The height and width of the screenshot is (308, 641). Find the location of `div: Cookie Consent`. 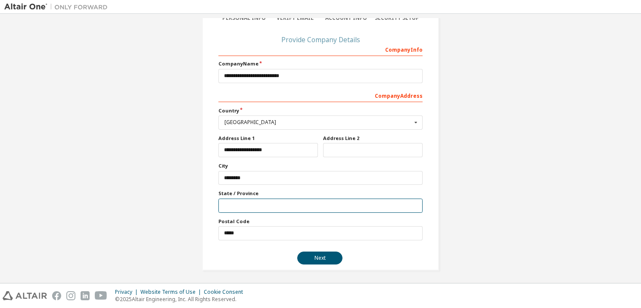

div: Cookie Consent is located at coordinates (226, 292).